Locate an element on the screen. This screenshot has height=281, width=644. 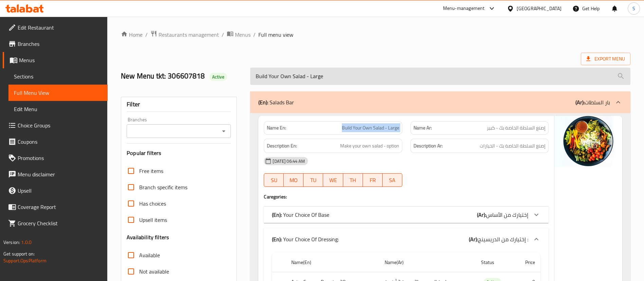
span: Edit Menu is located at coordinates (58, 109).